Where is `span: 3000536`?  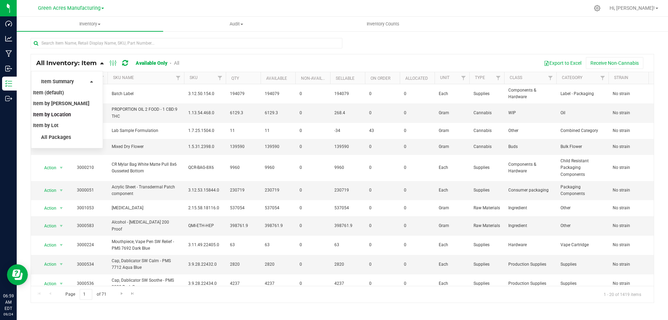 span: 3000536 is located at coordinates (90, 283).